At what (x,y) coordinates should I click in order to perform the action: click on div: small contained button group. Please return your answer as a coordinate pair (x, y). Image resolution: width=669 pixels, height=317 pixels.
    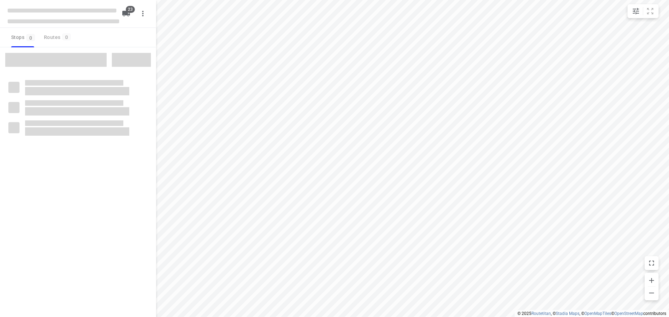
    Looking at the image, I should click on (643, 11).